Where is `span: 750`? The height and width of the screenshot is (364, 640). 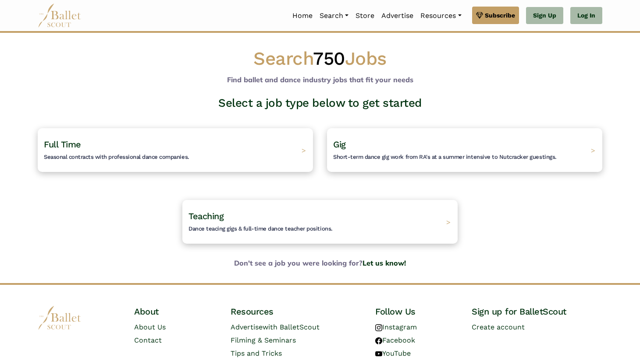 span: 750 is located at coordinates (329, 58).